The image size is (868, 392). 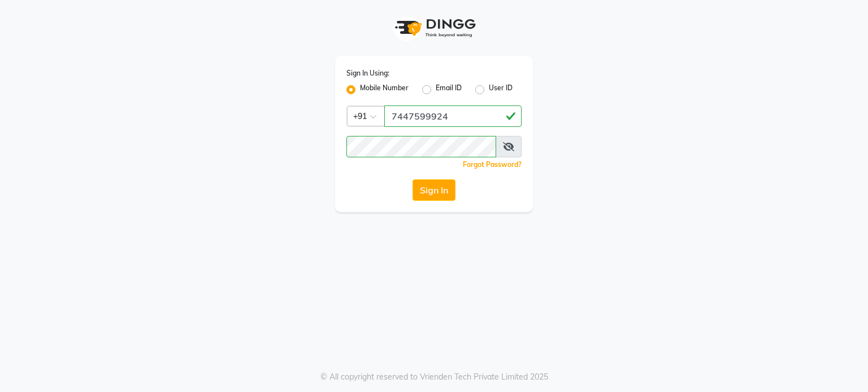 What do you see at coordinates (434, 190) in the screenshot?
I see `button: Sign In` at bounding box center [434, 190].